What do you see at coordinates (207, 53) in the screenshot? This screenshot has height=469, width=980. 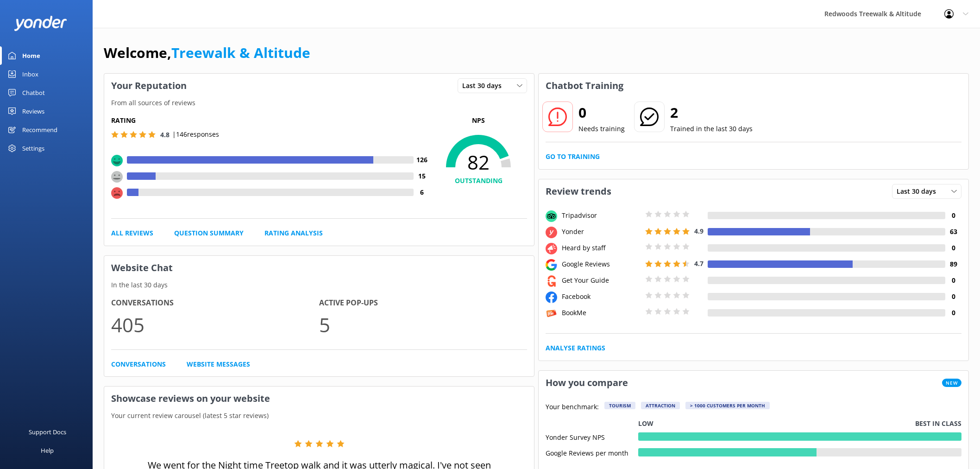 I see `h1: Welcome,` at bounding box center [207, 53].